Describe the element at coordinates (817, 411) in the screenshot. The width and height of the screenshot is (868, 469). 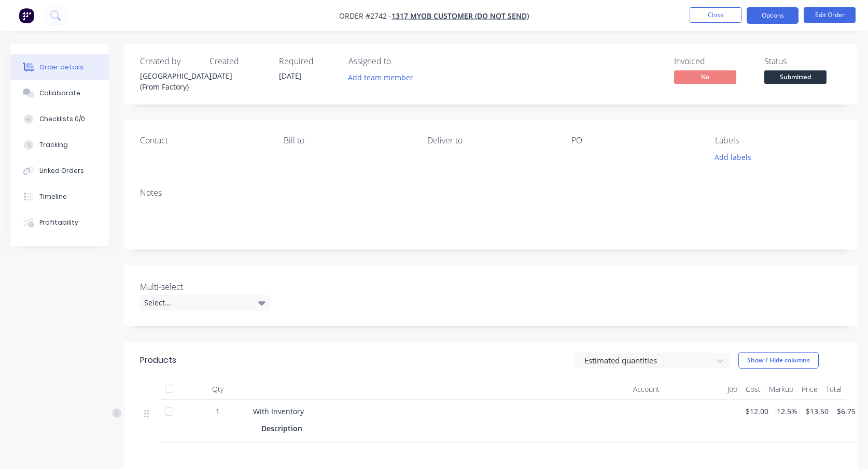
I see `span: $13.50` at that location.